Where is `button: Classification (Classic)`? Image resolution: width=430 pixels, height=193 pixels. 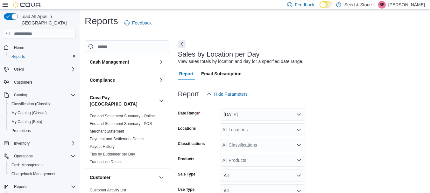
button: Classification (Classic) is located at coordinates (42, 104).